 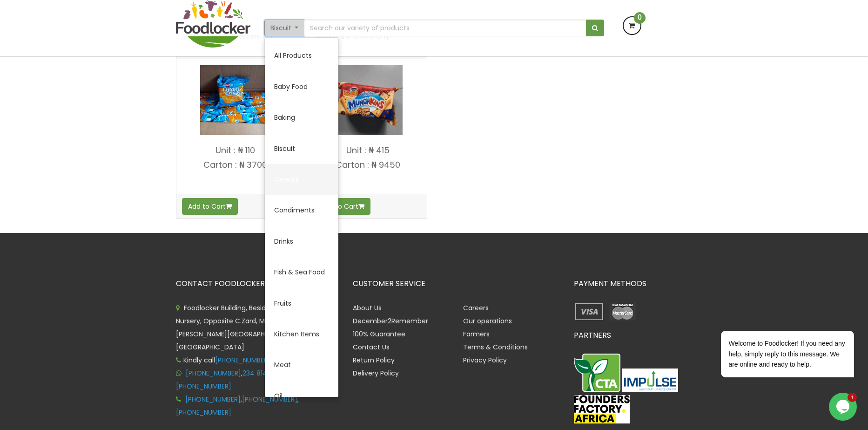 What do you see at coordinates (302, 117) in the screenshot?
I see `a: Baking` at bounding box center [302, 117].